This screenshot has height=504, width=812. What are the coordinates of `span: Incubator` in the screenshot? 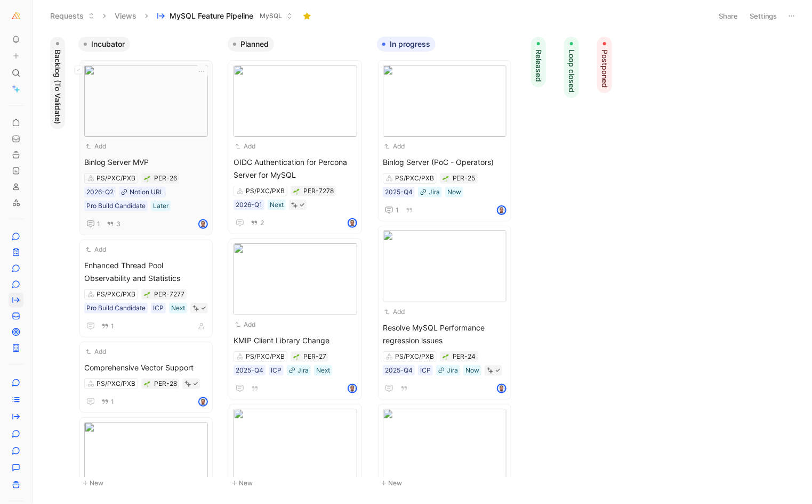 It's located at (108, 44).